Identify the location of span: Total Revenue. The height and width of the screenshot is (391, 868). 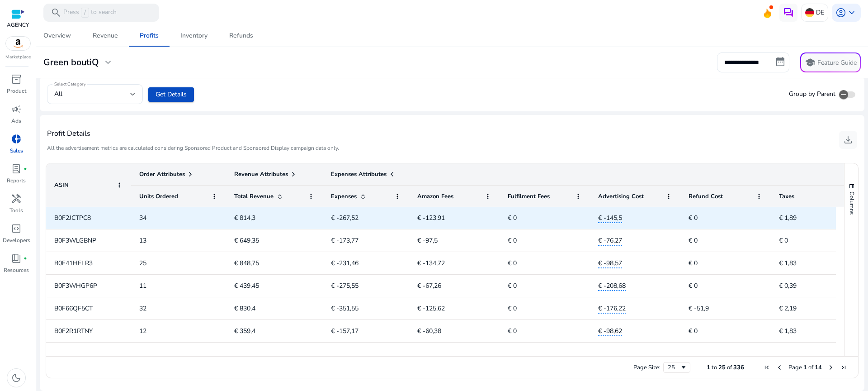
(253, 196).